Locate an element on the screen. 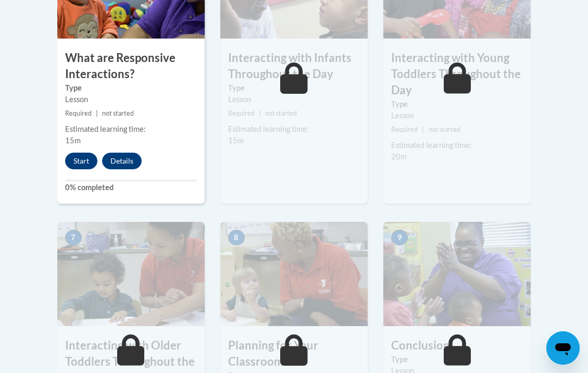 This screenshot has width=588, height=373. button: Details is located at coordinates (122, 161).